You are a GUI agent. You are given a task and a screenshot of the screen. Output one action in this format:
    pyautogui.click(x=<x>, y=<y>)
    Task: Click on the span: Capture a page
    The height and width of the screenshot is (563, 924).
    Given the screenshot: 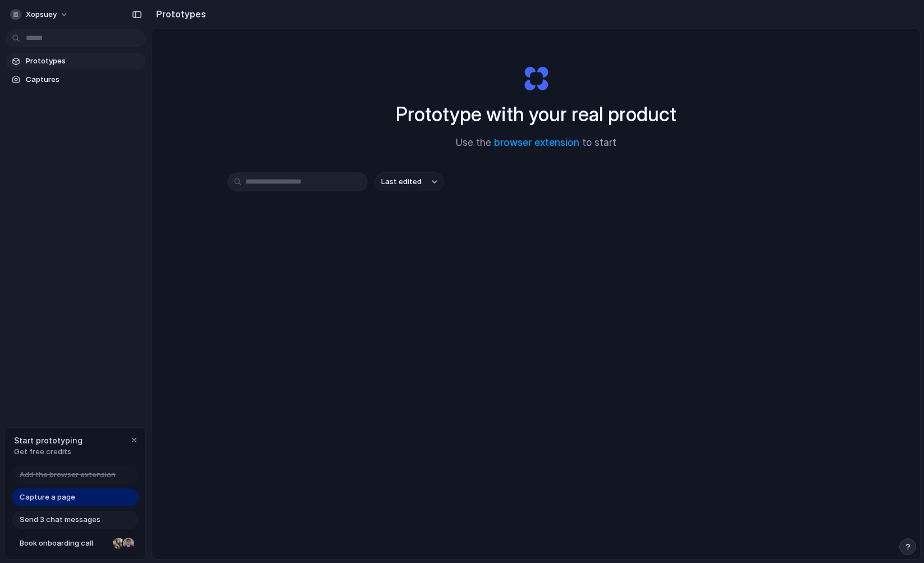 What is the action you would take?
    pyautogui.click(x=47, y=498)
    